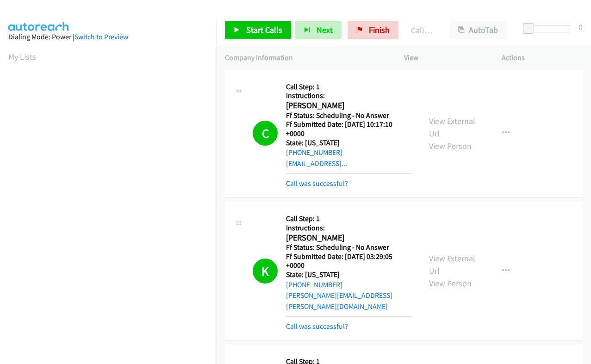  I want to click on span: Start Calls, so click(264, 29).